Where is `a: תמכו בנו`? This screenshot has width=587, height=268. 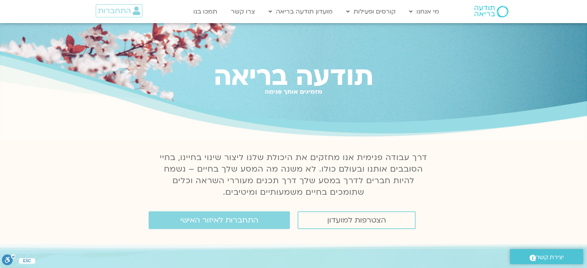
a: תמכו בנו is located at coordinates (205, 12).